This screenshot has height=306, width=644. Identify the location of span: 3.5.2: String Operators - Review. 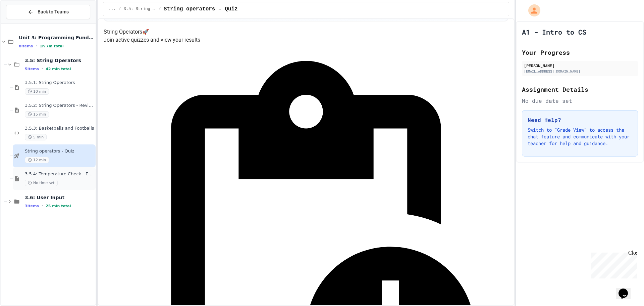
(59, 106).